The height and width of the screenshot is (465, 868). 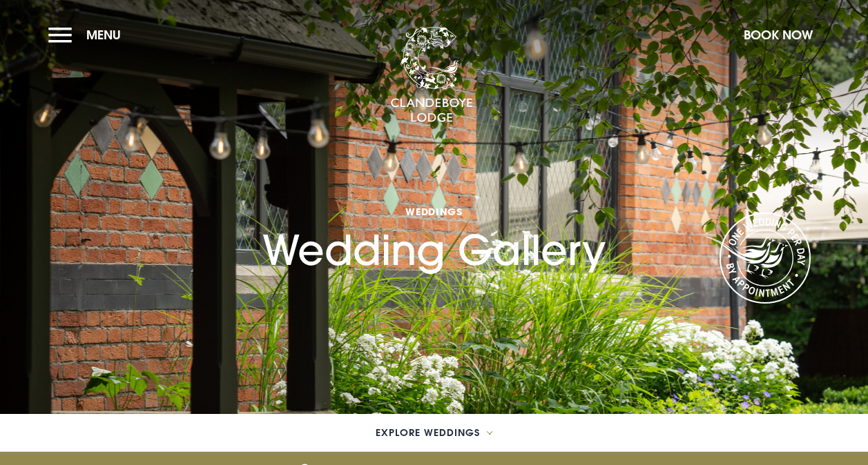 I want to click on button: Menu, so click(x=88, y=34).